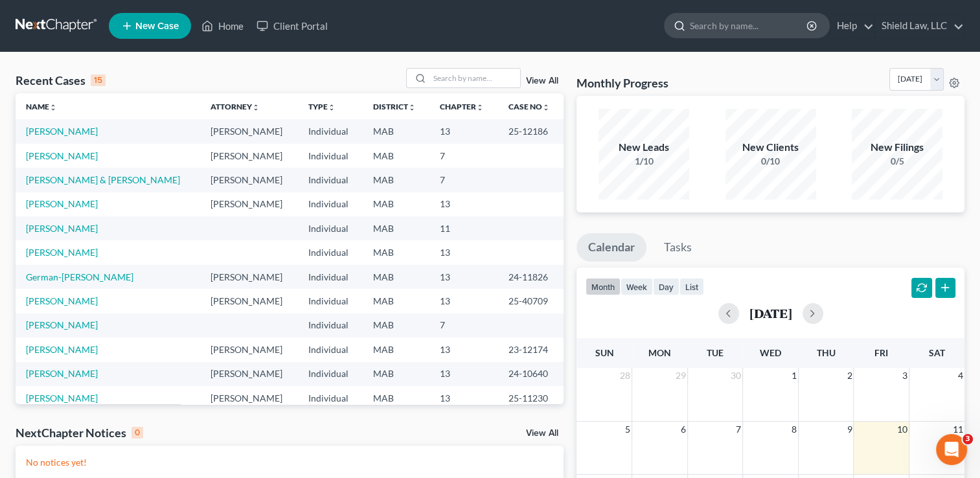  I want to click on a: Home, so click(222, 26).